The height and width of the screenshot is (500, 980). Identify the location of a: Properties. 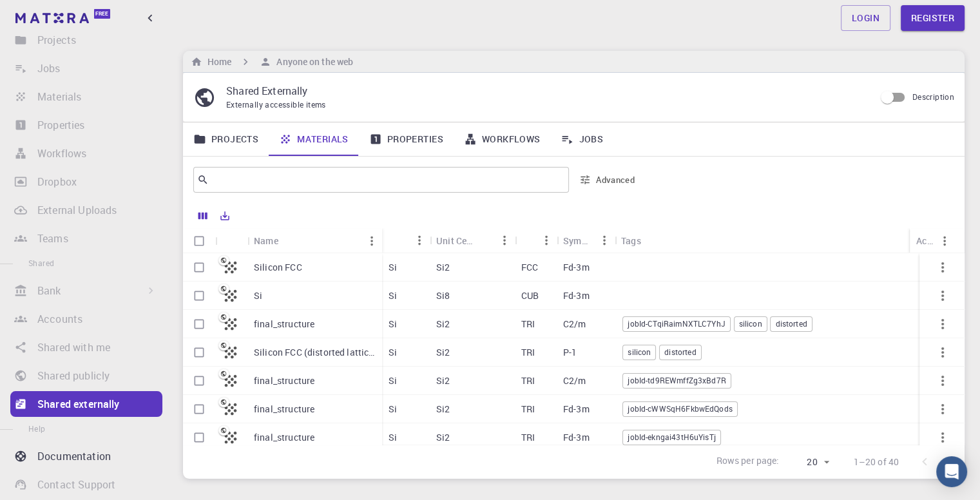
(406, 139).